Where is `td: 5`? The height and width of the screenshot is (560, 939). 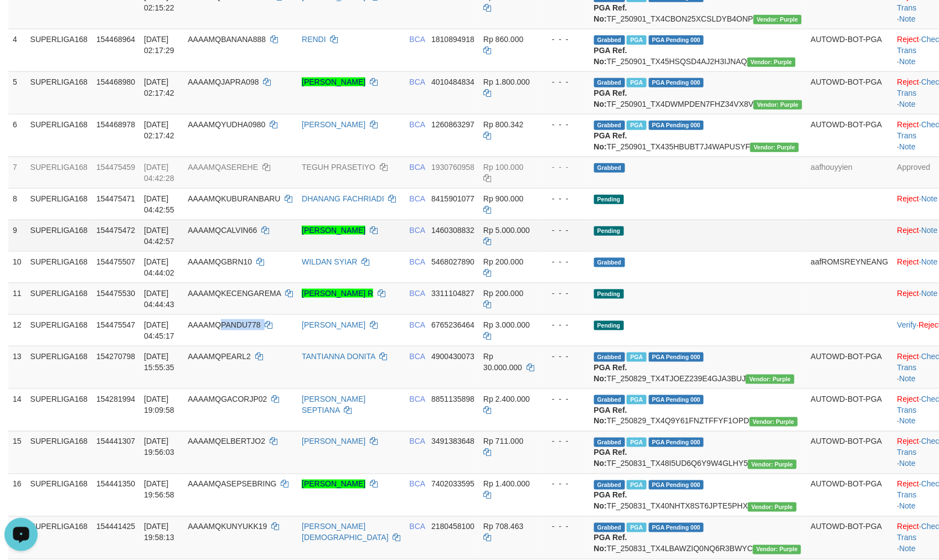
td: 5 is located at coordinates (17, 93).